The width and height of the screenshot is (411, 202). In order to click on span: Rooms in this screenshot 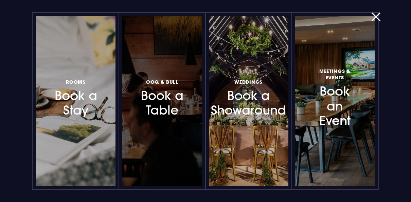, I will do `click(76, 82)`.